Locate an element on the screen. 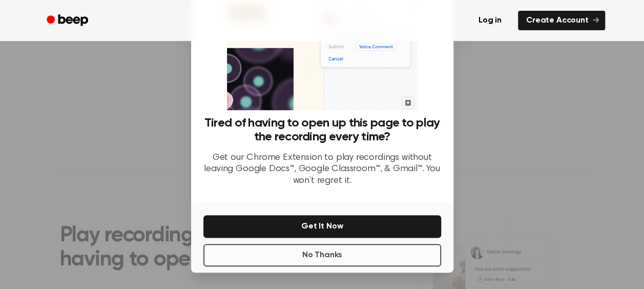  button: Get It Now is located at coordinates (322, 226).